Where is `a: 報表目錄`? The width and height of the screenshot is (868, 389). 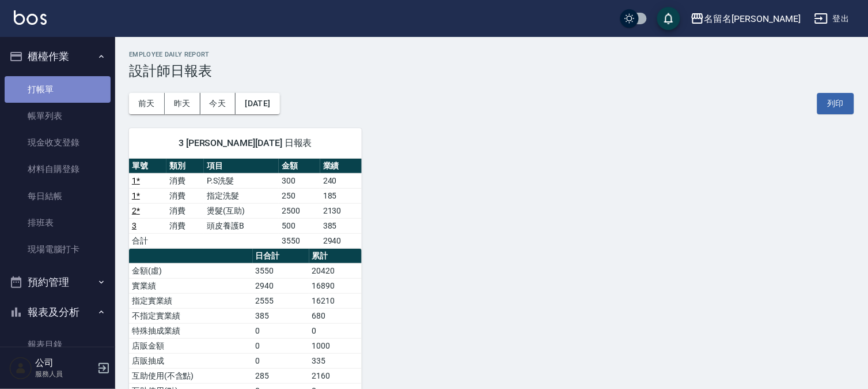
a: 報表目錄 is located at coordinates (57, 344).